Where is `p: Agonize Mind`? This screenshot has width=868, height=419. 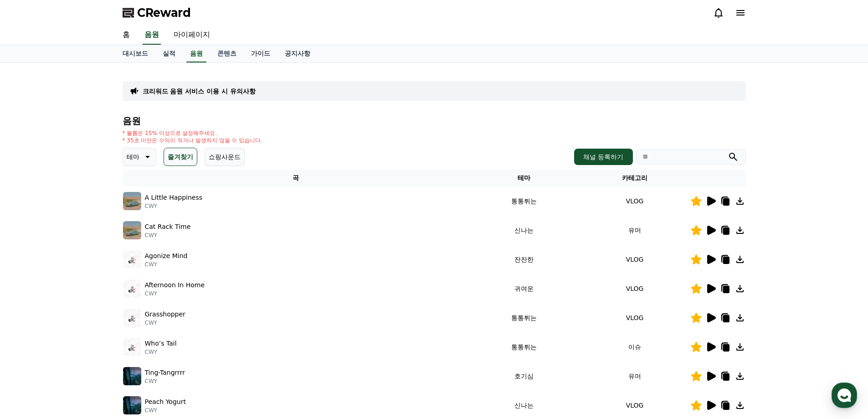 p: Agonize Mind is located at coordinates (166, 255).